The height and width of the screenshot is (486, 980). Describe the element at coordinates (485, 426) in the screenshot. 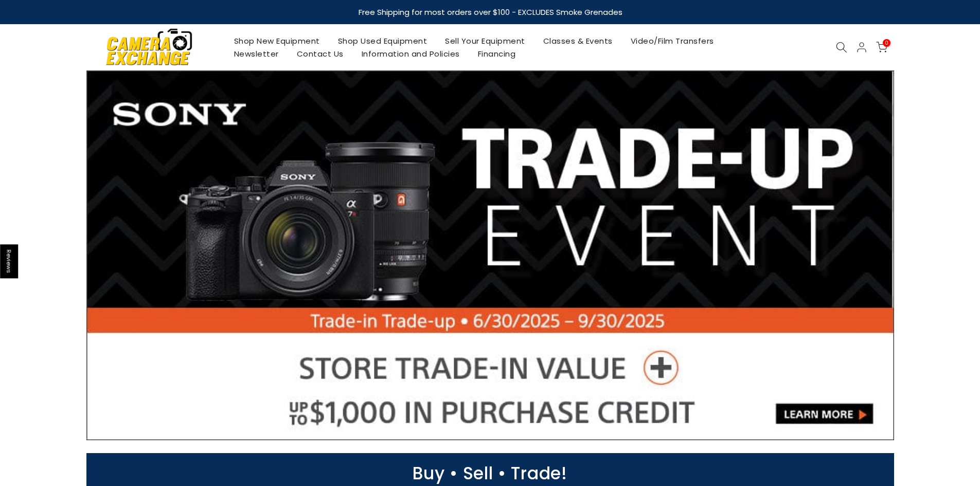

I see `li: Page dot 3` at that location.